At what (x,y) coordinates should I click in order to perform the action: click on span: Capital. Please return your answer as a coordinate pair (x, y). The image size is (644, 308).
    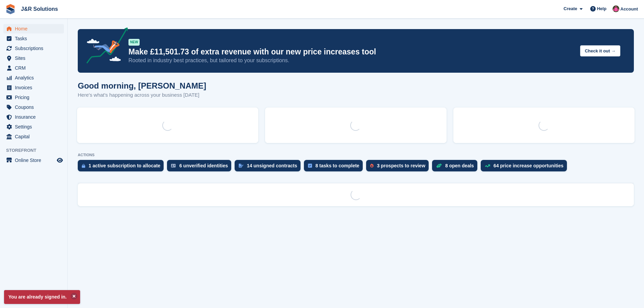
    Looking at the image, I should click on (35, 136).